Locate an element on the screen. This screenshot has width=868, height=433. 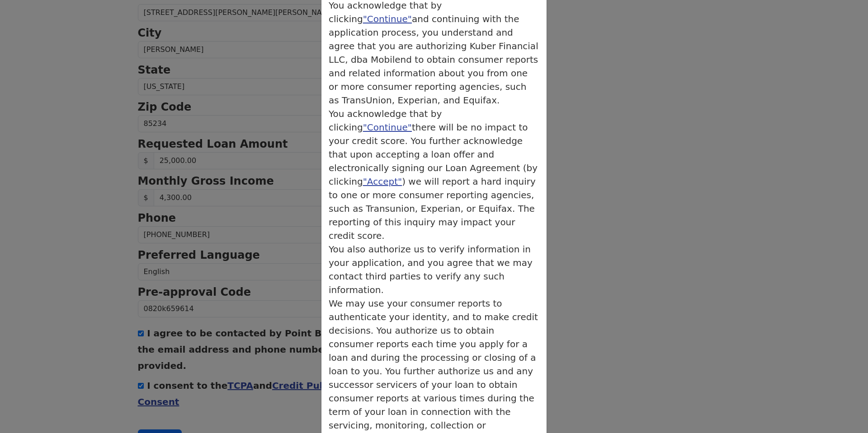
p: You also authorize us to verify information in your application, and you agree that we may contac... is located at coordinates (434, 269).